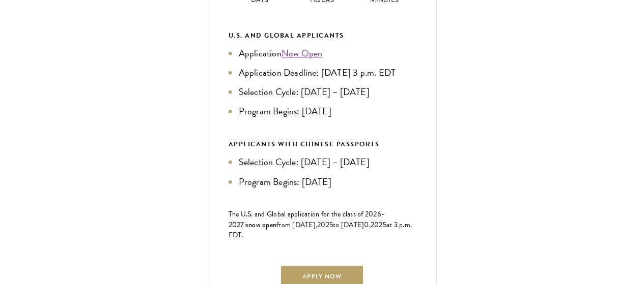 Image resolution: width=644 pixels, height=284 pixels. What do you see at coordinates (322, 54) in the screenshot?
I see `li: Application` at bounding box center [322, 54].